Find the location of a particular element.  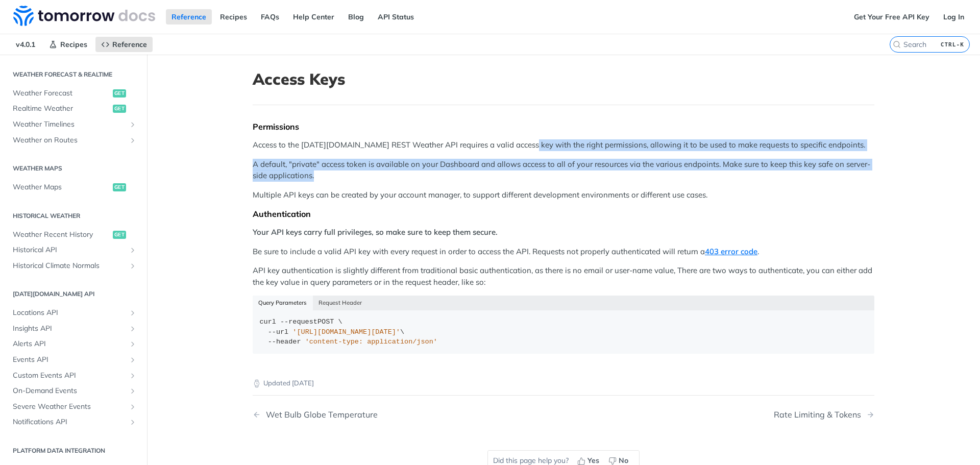

span: Severe Weather Events is located at coordinates (70, 407).